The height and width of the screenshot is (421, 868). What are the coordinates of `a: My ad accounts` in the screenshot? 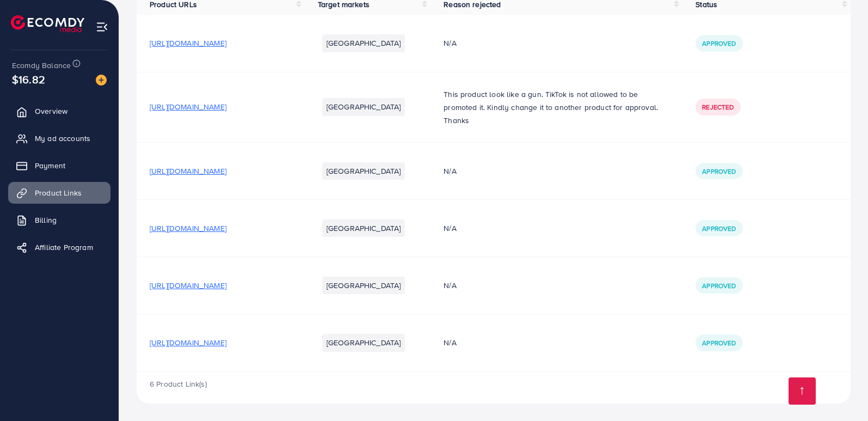 It's located at (60, 139).